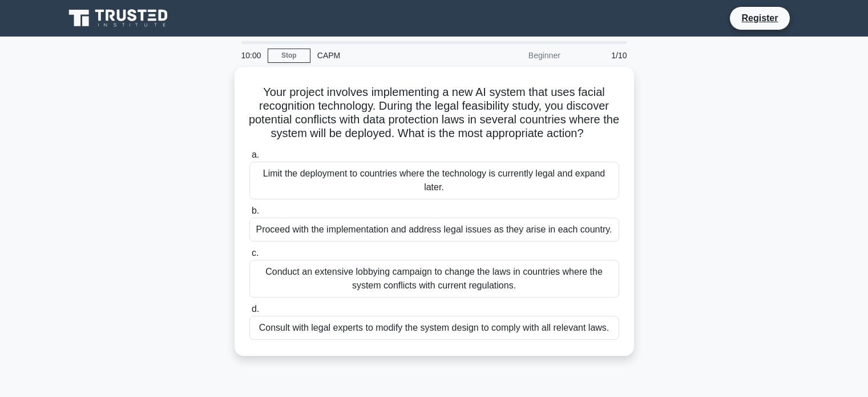 Image resolution: width=868 pixels, height=397 pixels. I want to click on span: c., so click(255, 252).